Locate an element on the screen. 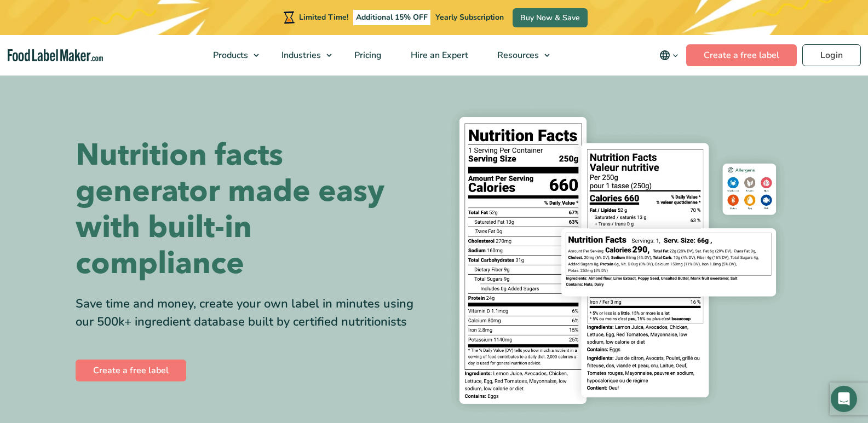 Image resolution: width=868 pixels, height=423 pixels. a: Pricing is located at coordinates (367, 55).